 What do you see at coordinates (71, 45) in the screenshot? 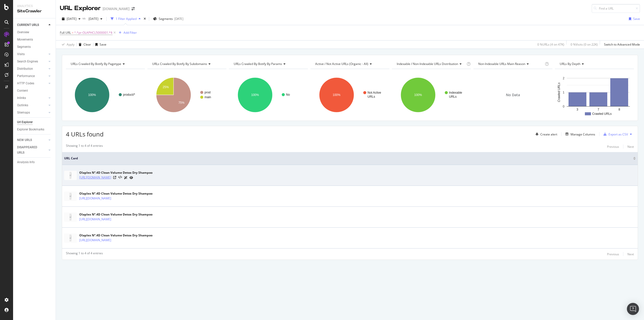
I see `div: Apply` at bounding box center [71, 45].